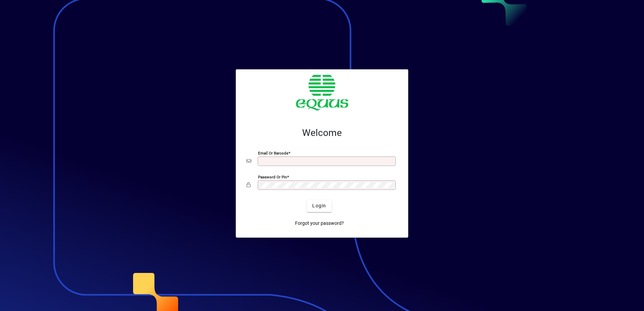  I want to click on button: Login, so click(319, 206).